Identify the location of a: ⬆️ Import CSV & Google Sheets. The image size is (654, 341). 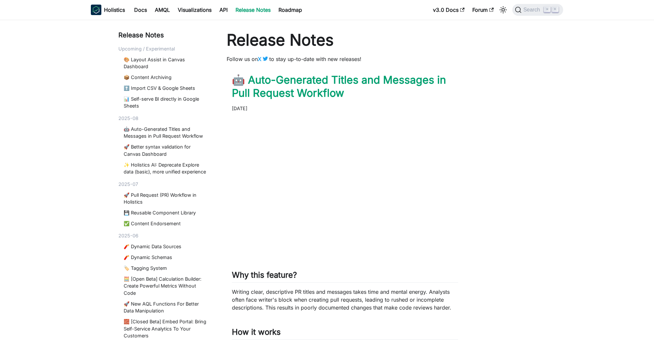
(166, 88).